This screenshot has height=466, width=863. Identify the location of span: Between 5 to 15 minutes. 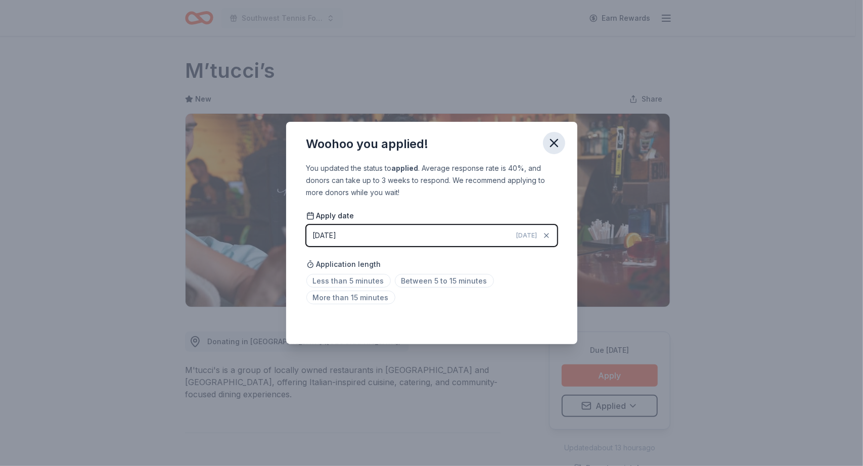
(444, 281).